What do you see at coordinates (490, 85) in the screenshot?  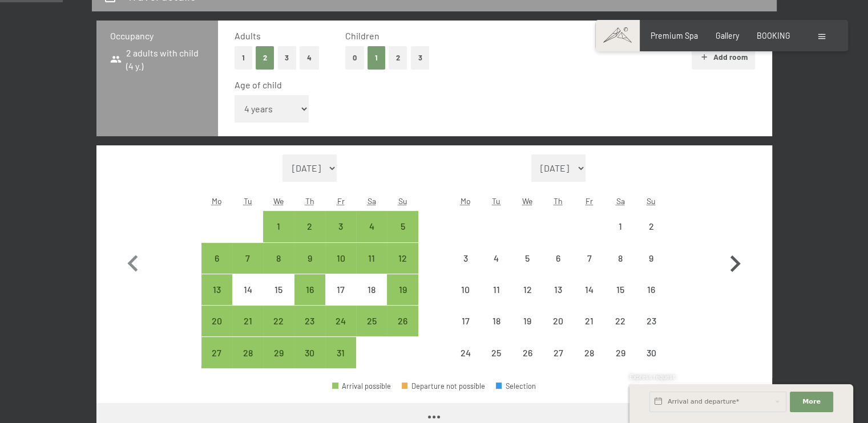 I see `div: Age of child` at bounding box center [490, 85].